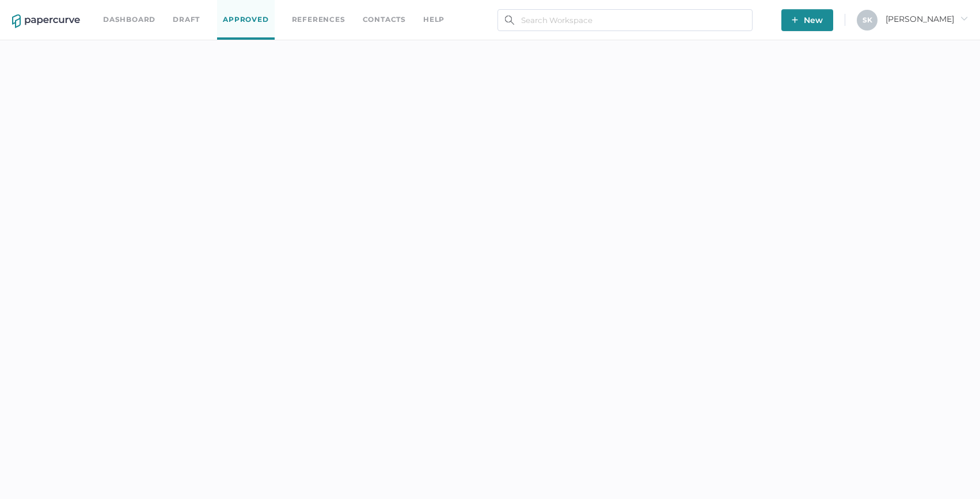 This screenshot has width=980, height=499. Describe the element at coordinates (867, 19) in the screenshot. I see `span: S K` at that location.